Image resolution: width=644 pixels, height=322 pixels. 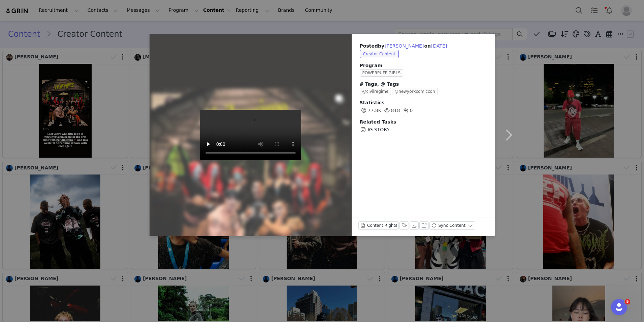 I want to click on span: POWERPUFF GIRLS, so click(x=382, y=73).